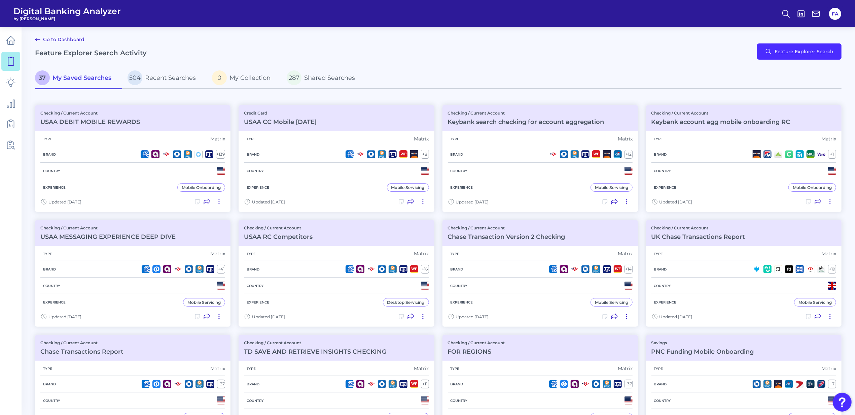 The height and width of the screenshot is (415, 855). Describe the element at coordinates (744, 273) in the screenshot. I see `a: Checking / Current AccountUK Chase Transactions ReportTypeMatrixBrand+19CountryExperienceMobile S...` at that location.